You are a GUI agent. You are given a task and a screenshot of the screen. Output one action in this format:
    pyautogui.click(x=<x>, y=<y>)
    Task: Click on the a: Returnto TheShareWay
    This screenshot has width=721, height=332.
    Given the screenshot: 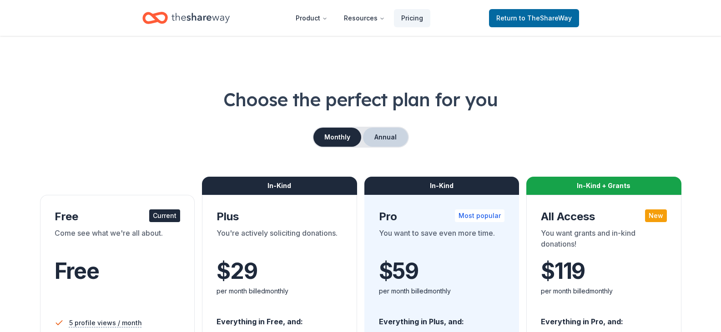 What is the action you would take?
    pyautogui.click(x=534, y=18)
    